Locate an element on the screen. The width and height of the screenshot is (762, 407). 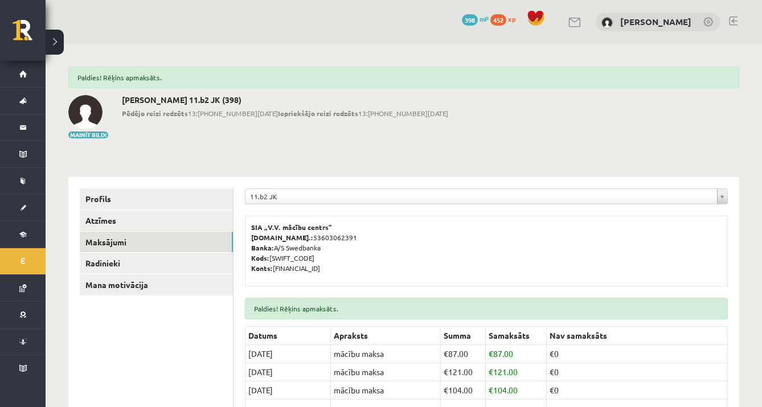
b: Pēdējo reizi redzēts is located at coordinates (155, 113).